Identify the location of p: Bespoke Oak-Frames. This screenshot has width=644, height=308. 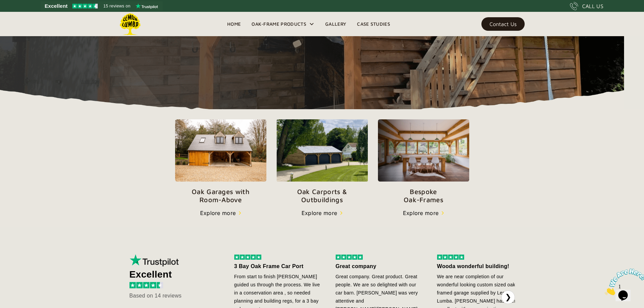
(424, 196).